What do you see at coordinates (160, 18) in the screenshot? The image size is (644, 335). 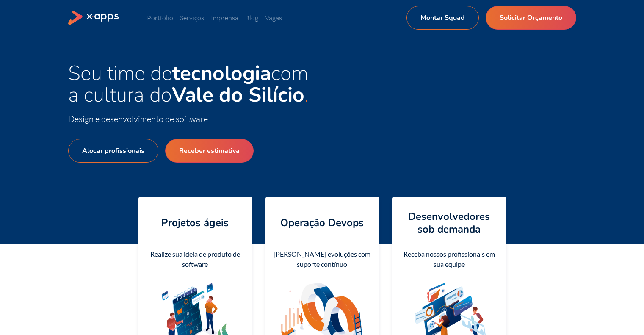 I see `a: Portfólio` at bounding box center [160, 18].